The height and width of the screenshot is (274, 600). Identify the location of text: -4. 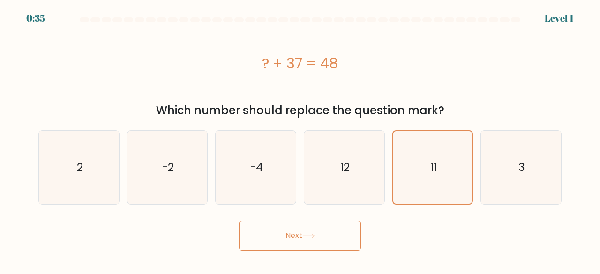
(256, 167).